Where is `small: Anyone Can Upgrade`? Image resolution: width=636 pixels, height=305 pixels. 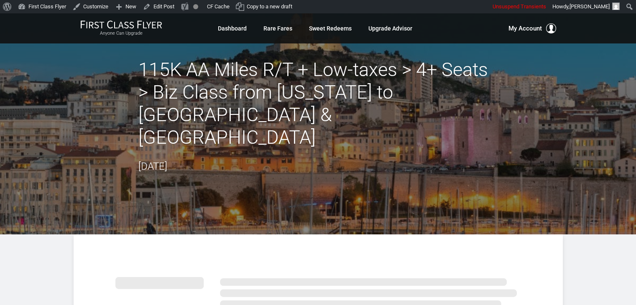
small: Anyone Can Upgrade is located at coordinates (121, 33).